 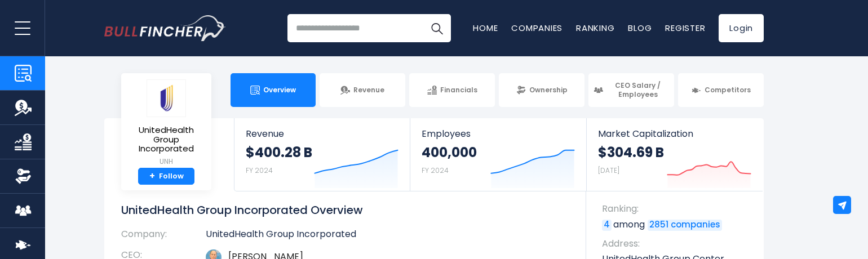 I want to click on button: Search, so click(x=437, y=28).